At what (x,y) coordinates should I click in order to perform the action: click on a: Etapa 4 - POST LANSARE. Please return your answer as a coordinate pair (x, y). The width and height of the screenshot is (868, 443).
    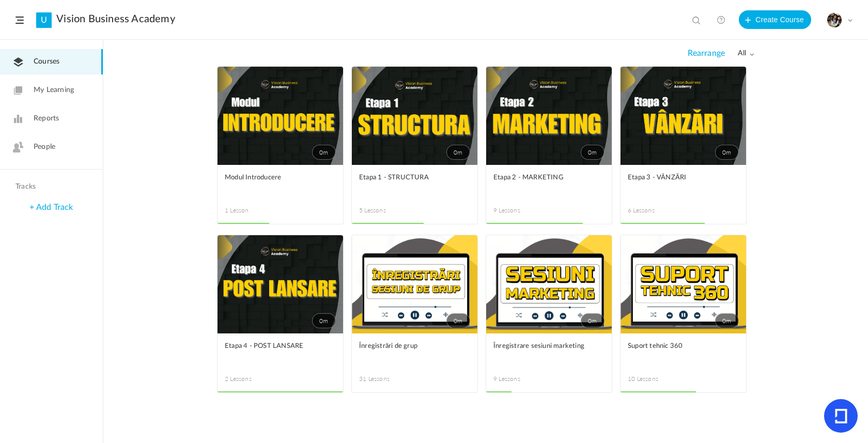
    Looking at the image, I should click on (280, 352).